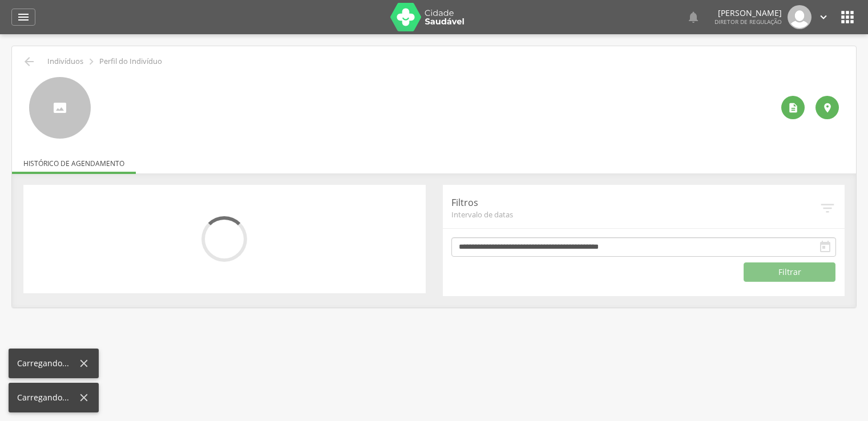 Image resolution: width=868 pixels, height=421 pixels. I want to click on span: Intervalo de datas, so click(635, 214).